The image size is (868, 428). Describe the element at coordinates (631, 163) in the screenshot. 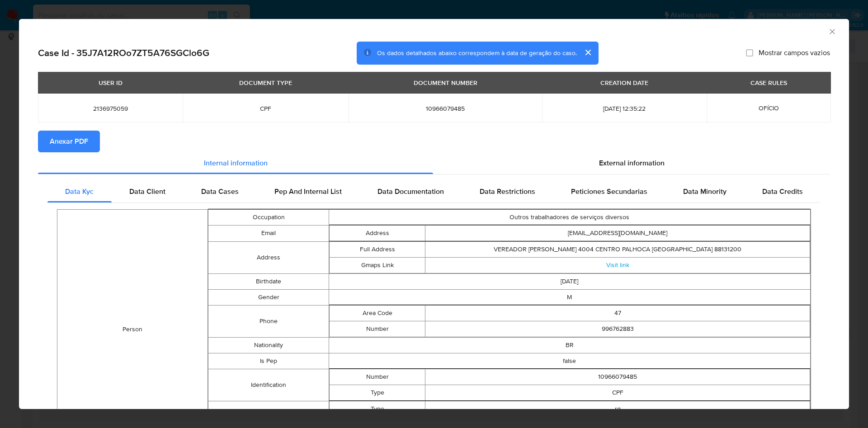

I see `span: External information` at that location.